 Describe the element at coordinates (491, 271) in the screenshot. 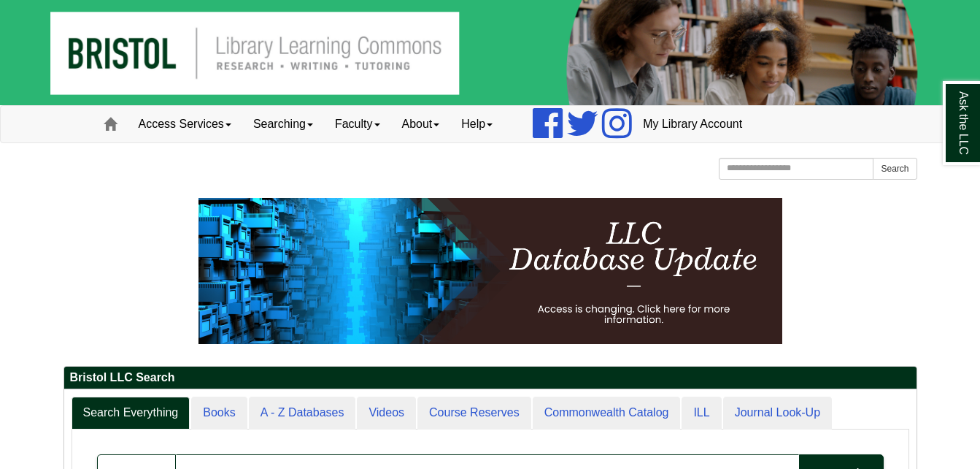

I see `img: HTML tutorial` at that location.